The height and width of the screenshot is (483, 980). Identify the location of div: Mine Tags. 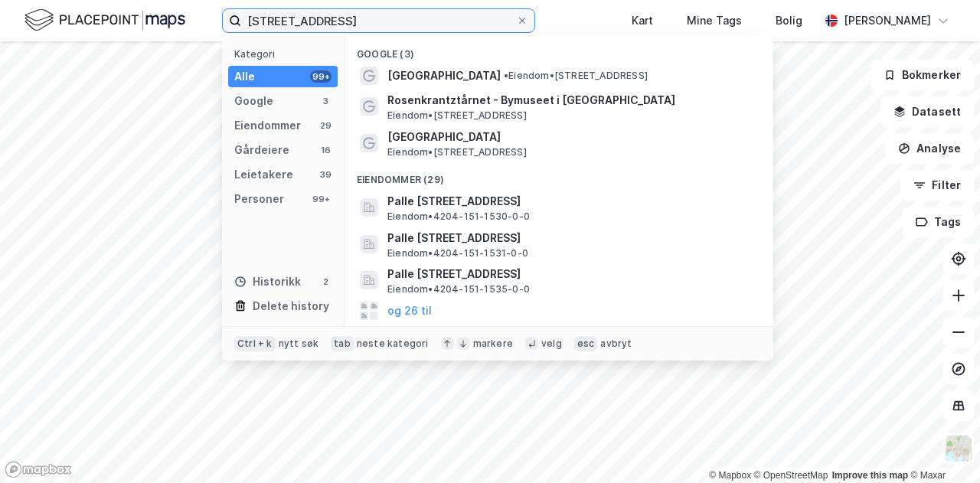
(714, 21).